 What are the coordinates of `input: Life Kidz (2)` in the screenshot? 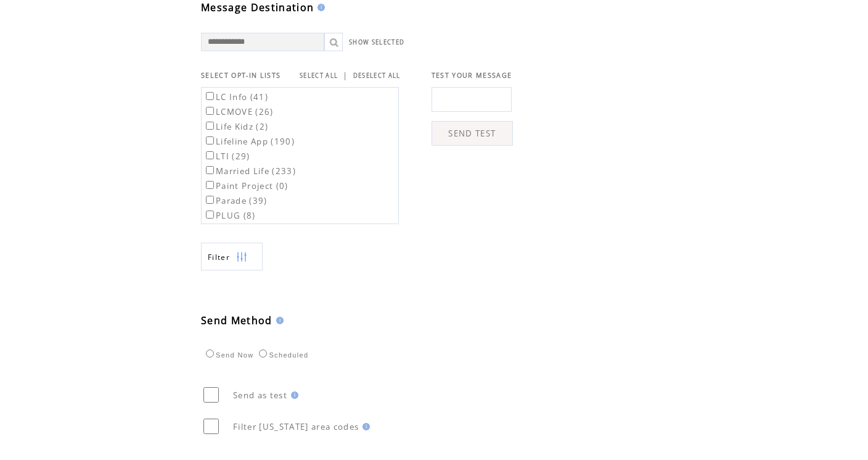 It's located at (210, 125).